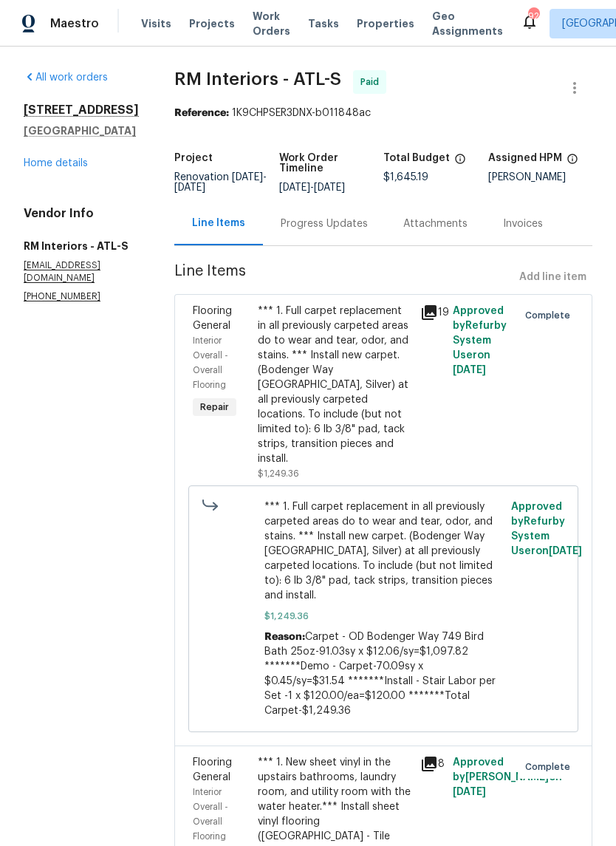 This screenshot has height=846, width=616. I want to click on div: Invoices, so click(524, 224).